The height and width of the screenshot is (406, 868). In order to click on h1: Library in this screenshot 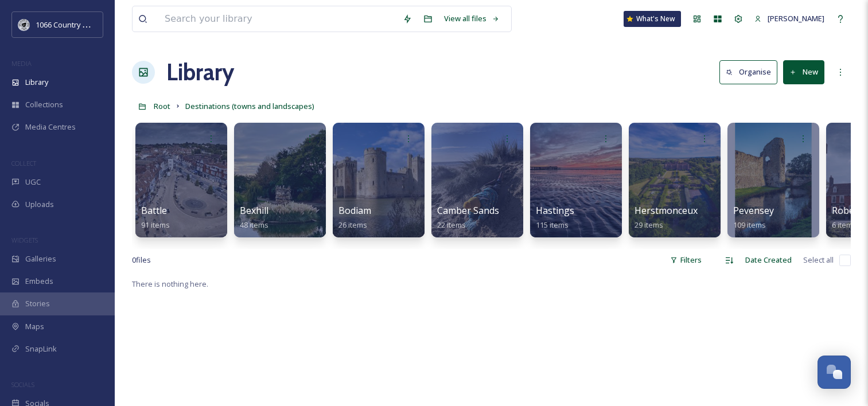, I will do `click(200, 72)`.